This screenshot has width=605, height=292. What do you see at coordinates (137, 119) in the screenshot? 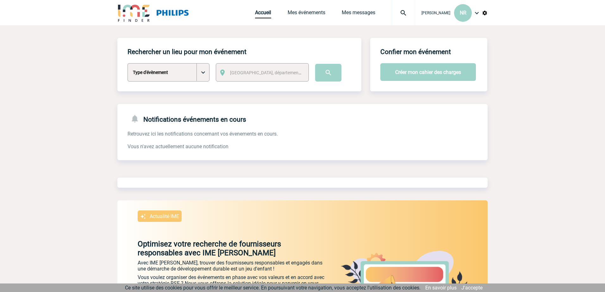
I see `img: notifications-24-px-g.png` at bounding box center [137, 119].